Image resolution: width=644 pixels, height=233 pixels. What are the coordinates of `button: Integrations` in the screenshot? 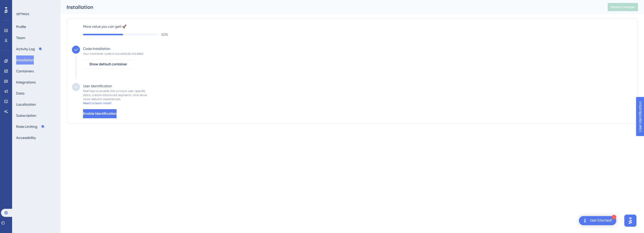 It's located at (26, 82).